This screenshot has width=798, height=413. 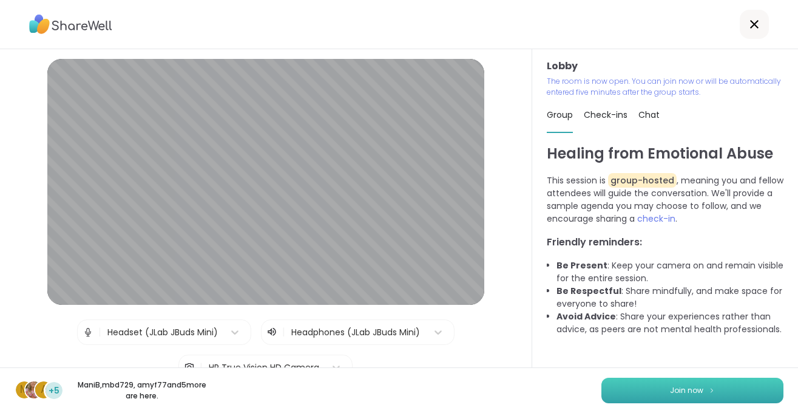 What do you see at coordinates (665, 66) in the screenshot?
I see `h3: Lobby` at bounding box center [665, 66].